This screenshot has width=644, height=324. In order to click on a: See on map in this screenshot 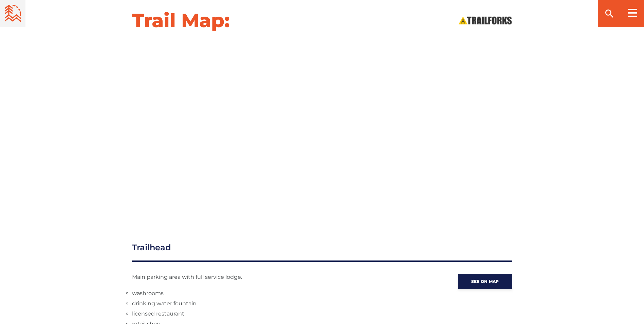, I will do `click(485, 281)`.